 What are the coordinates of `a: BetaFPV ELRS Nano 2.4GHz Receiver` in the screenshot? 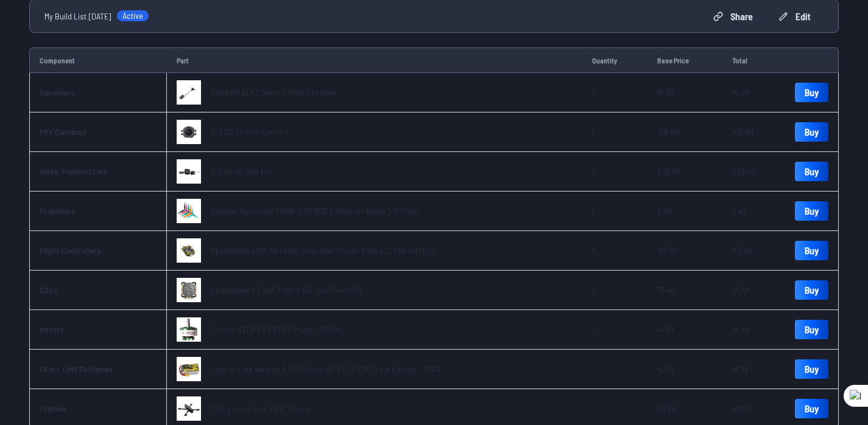 It's located at (274, 93).